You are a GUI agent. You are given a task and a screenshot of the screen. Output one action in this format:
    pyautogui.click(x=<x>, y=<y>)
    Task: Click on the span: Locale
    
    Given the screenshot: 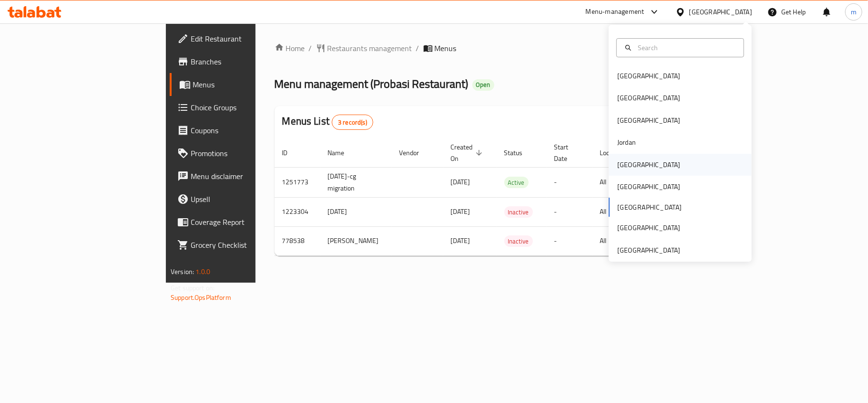 What is the action you would take?
    pyautogui.click(x=615, y=153)
    